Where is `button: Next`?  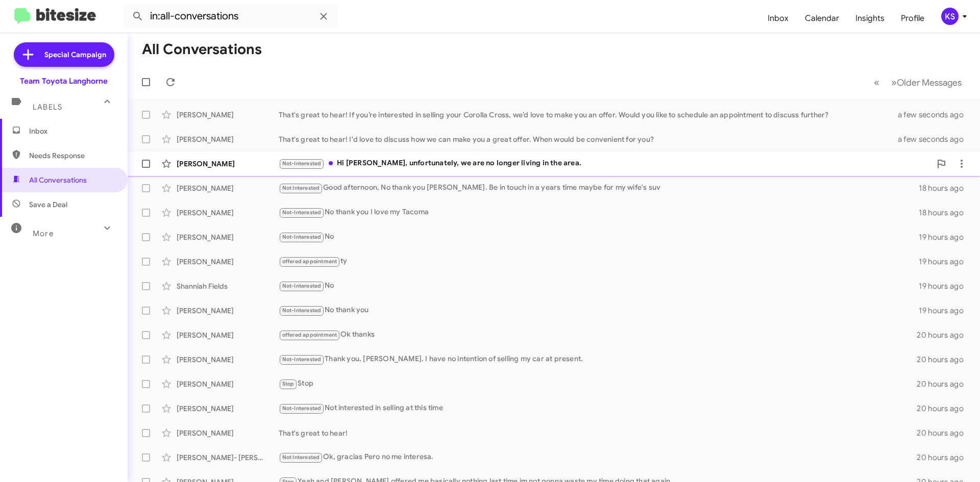
button: Next is located at coordinates (926, 82).